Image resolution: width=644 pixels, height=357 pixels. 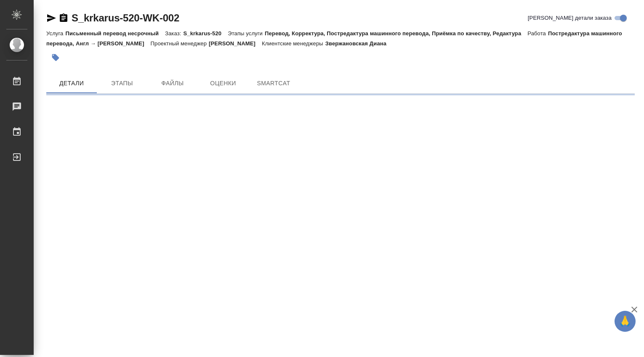 I want to click on p: Письменный перевод несрочный, so click(x=115, y=33).